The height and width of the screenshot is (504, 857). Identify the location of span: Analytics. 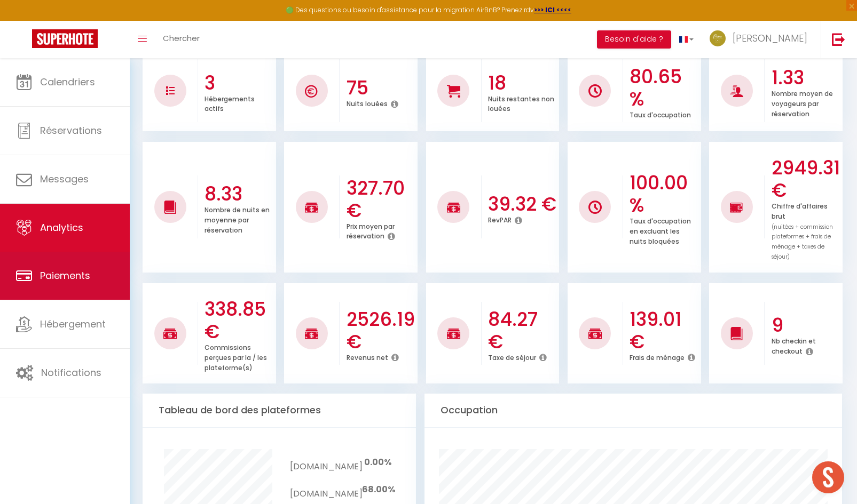
(62, 227).